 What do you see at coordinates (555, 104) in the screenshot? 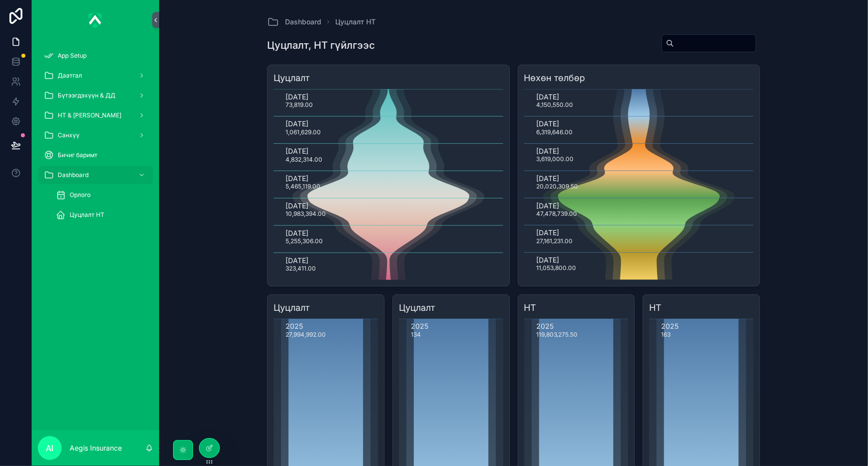
I see `text: 4,150,550.00` at bounding box center [555, 104].